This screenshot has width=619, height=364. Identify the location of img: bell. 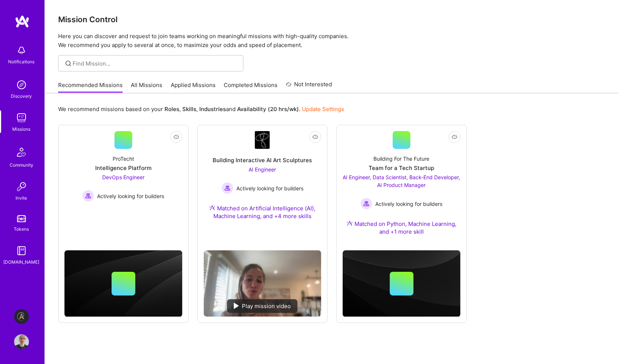
(21, 51).